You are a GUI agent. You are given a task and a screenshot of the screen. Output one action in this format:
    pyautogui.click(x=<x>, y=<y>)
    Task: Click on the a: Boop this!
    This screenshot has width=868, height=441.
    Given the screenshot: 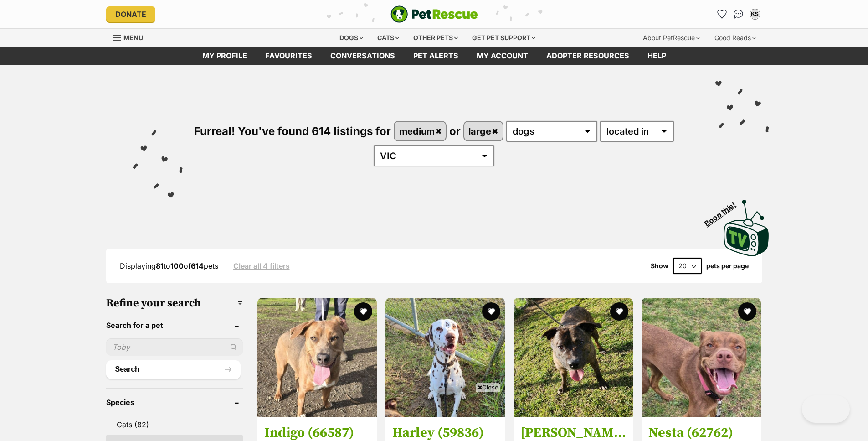 What is the action you would take?
    pyautogui.click(x=746, y=225)
    